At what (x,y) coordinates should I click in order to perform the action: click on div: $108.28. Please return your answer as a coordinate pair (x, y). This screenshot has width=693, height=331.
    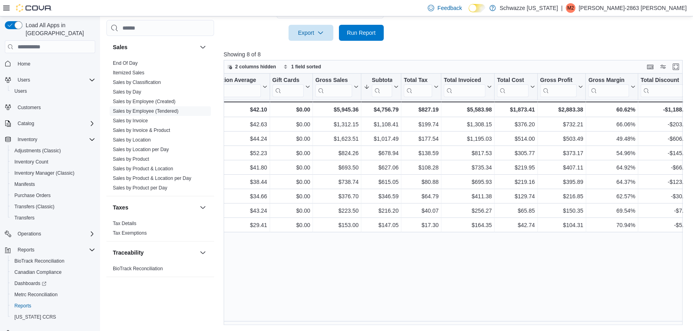
    Looking at the image, I should click on (421, 168).